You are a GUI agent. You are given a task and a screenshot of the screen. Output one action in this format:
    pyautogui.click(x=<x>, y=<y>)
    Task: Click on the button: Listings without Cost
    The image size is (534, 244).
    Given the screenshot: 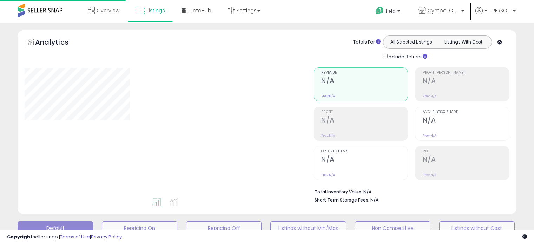 What is the action you would take?
    pyautogui.click(x=477, y=228)
    